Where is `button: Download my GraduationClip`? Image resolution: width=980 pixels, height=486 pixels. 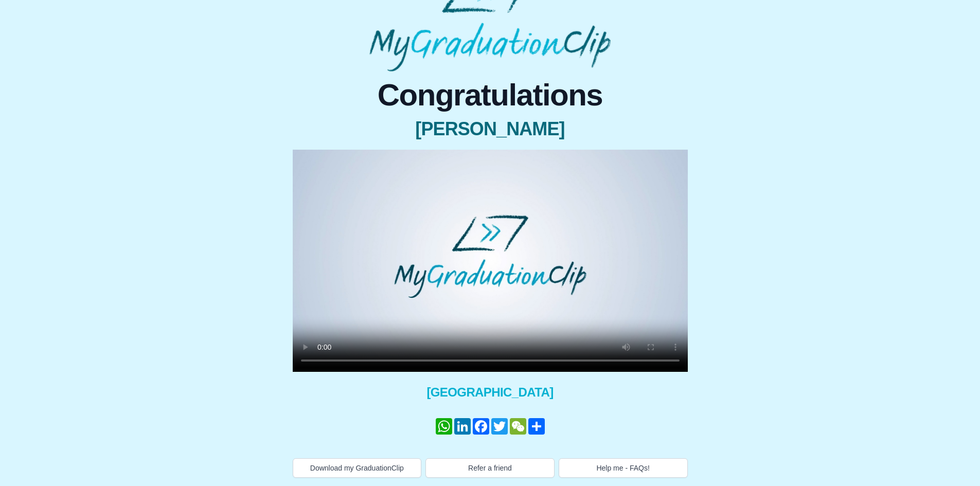 button: Download my GraduationClip is located at coordinates (357, 468).